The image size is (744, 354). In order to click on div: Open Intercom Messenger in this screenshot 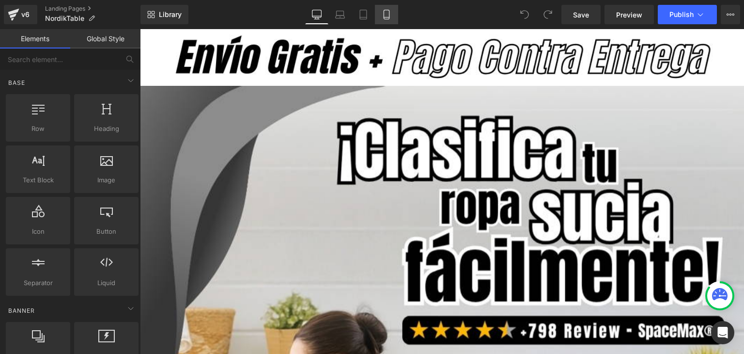, I will do `click(723, 332)`.